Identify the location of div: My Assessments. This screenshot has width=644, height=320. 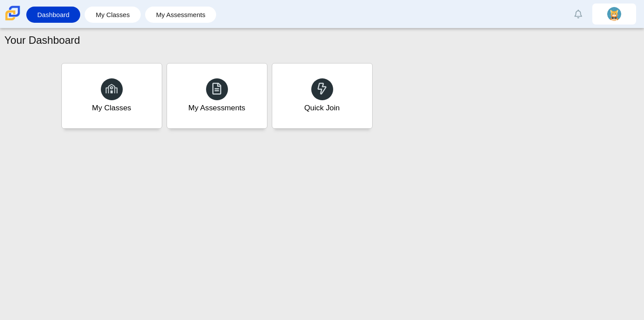
(217, 107).